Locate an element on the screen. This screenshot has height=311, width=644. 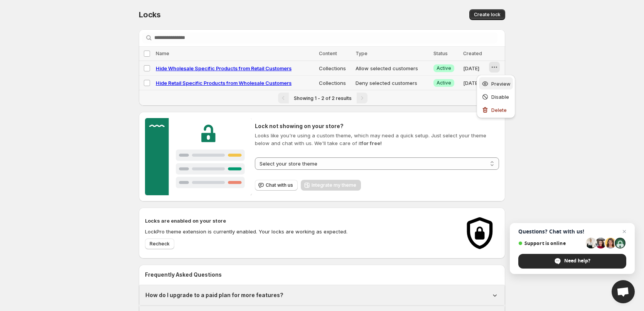
a: Hide Retail Specific Products from Wholesale Customers is located at coordinates (223, 83).